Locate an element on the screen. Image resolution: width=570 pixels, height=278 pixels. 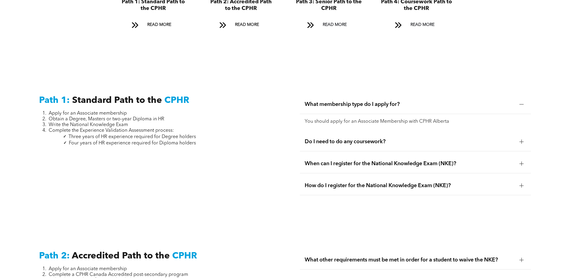
span: Complete the Experience Validation Assessment process: is located at coordinates (111, 130).